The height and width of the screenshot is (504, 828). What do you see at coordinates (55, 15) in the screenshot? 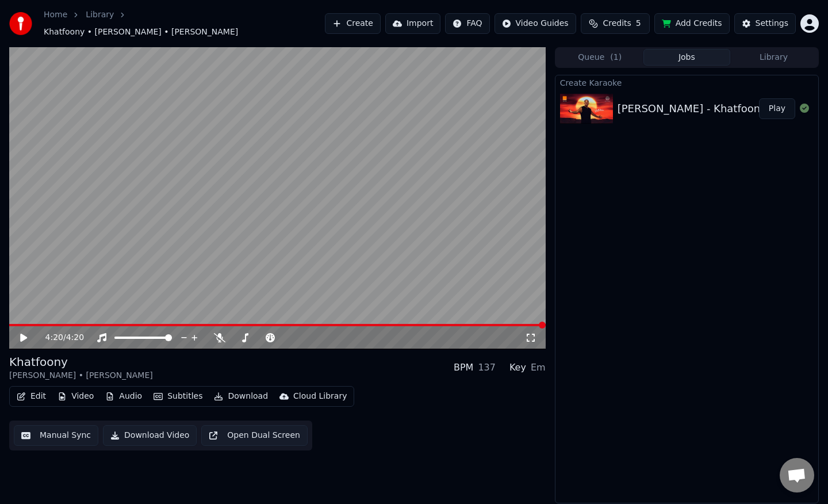
I see `a: Home` at bounding box center [55, 15].